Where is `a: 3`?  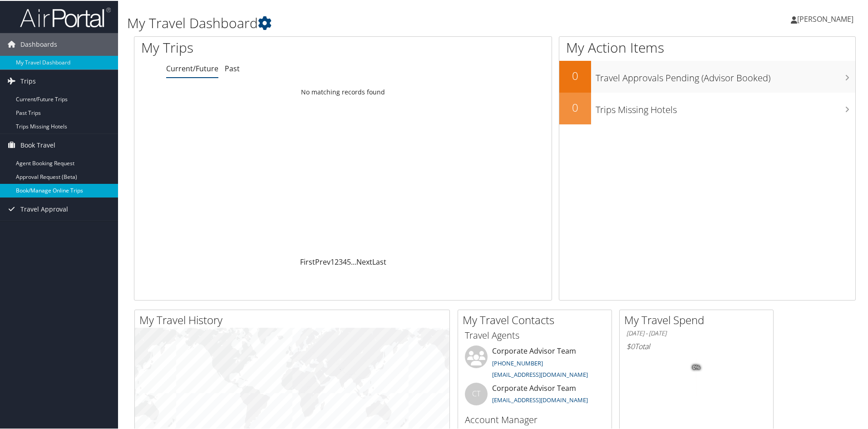
a: 3 is located at coordinates (341, 261).